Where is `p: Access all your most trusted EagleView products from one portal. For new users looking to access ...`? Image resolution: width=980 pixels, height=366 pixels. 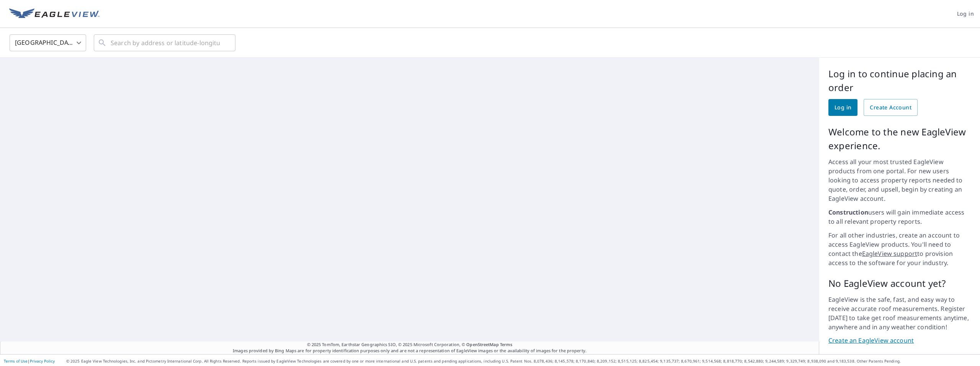
p: Access all your most trusted EagleView products from one portal. For new users looking to access ... is located at coordinates (900, 180).